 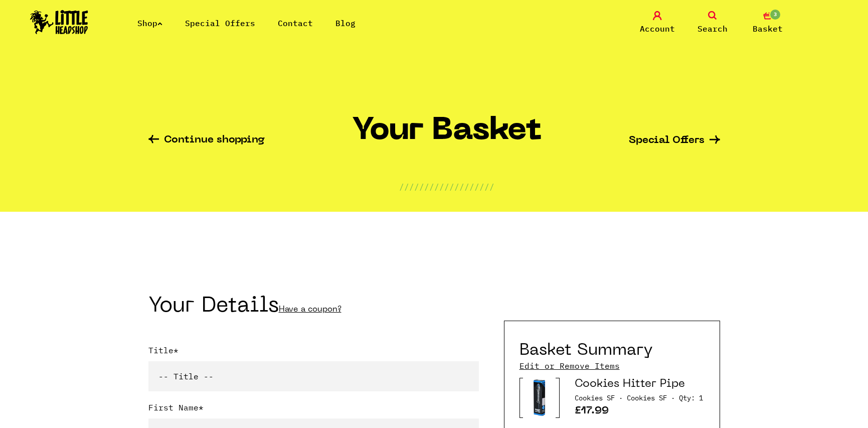 I want to click on p: £17.99, so click(x=639, y=412).